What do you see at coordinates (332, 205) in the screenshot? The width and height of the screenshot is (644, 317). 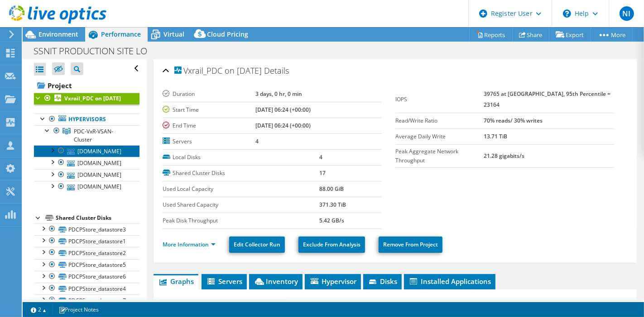 I see `b: 371.30 TiB` at bounding box center [332, 205].